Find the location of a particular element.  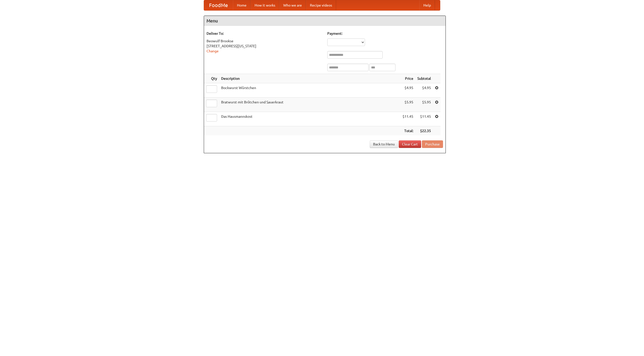

th: Subtotal is located at coordinates (424, 78).